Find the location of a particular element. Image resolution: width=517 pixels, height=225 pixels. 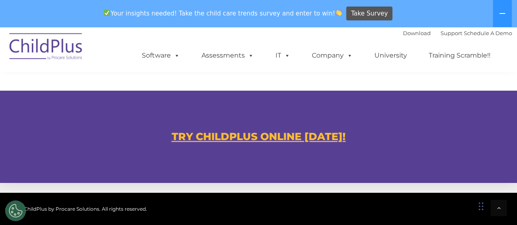

a: Schedule A Demo is located at coordinates (488, 33).